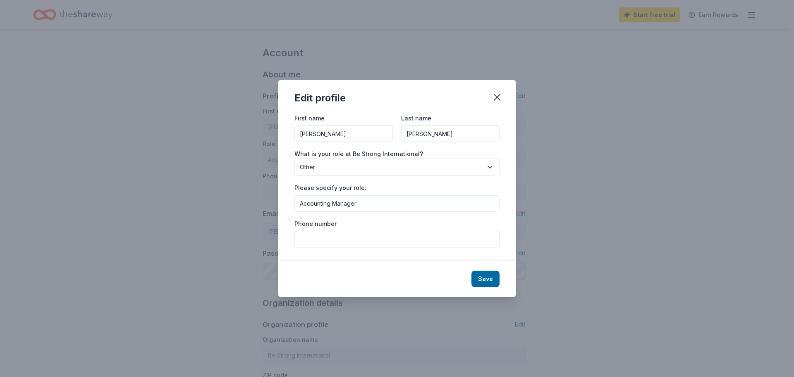 This screenshot has height=377, width=794. What do you see at coordinates (316, 224) in the screenshot?
I see `label: Phone number` at bounding box center [316, 224].